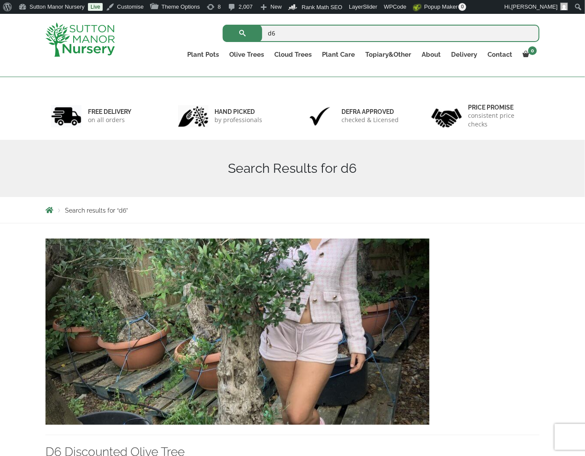  I want to click on img: 4.jpg, so click(447, 116).